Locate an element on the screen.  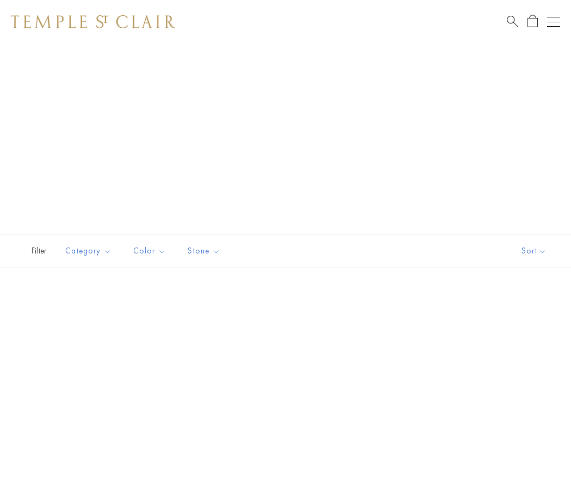
a: Open Shopping Bag is located at coordinates (533, 21).